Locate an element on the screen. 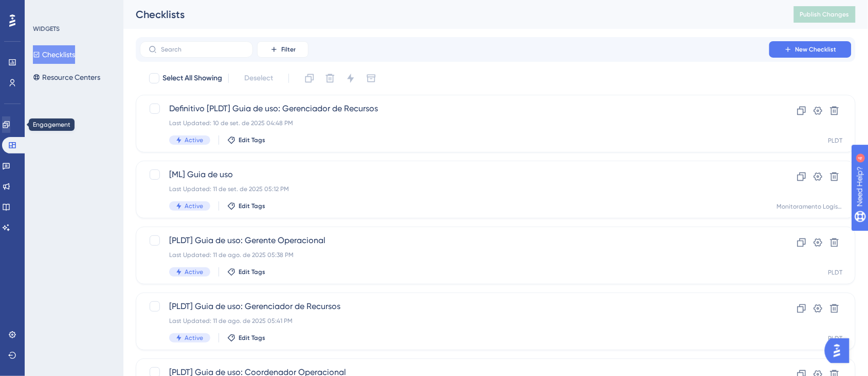 The image size is (868, 376). textarea: Envie uma mensagem... is located at coordinates (103, 317).